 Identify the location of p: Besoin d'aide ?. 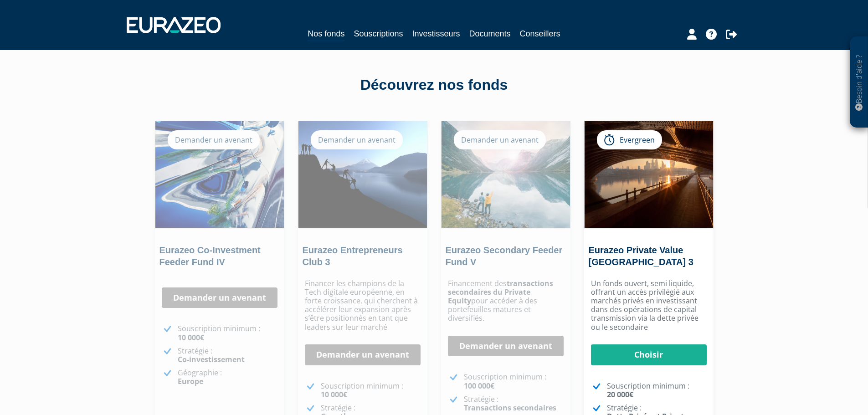
(858, 83).